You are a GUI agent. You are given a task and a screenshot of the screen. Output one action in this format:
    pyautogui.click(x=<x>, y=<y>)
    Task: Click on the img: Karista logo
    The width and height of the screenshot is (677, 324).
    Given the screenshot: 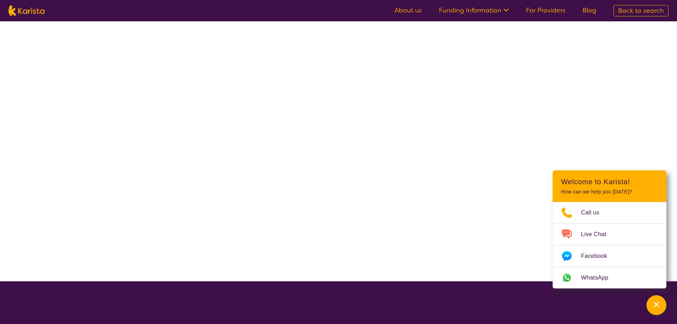 What is the action you would take?
    pyautogui.click(x=26, y=11)
    